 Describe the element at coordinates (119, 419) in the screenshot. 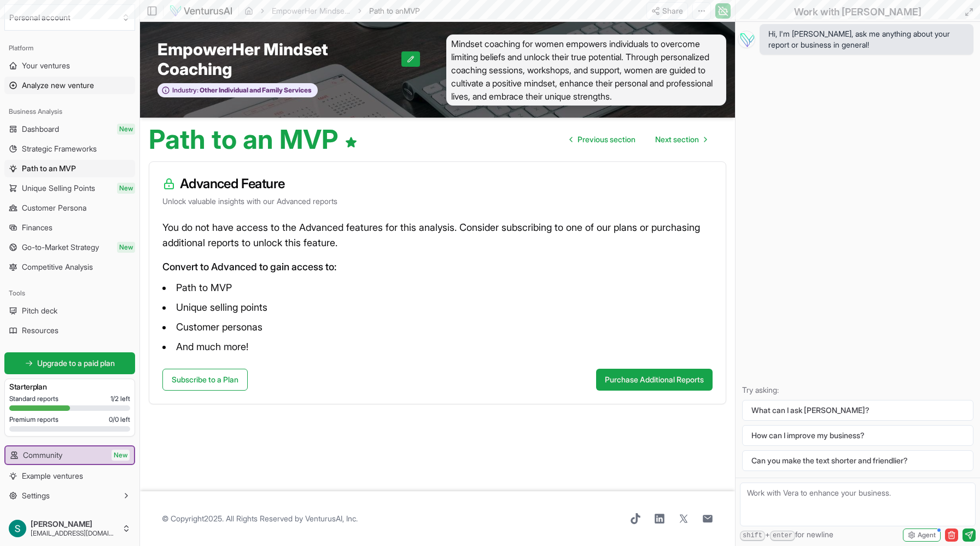

I see `span: 0 / 0 left` at that location.